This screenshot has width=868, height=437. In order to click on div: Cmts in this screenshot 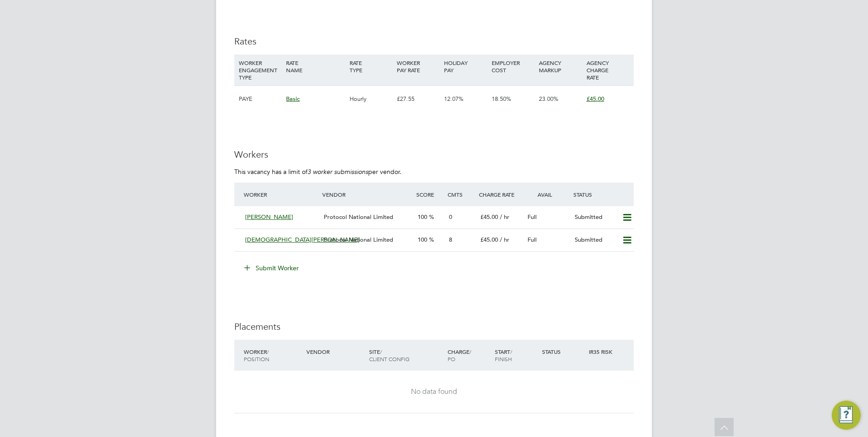, I will do `click(461, 194)`.